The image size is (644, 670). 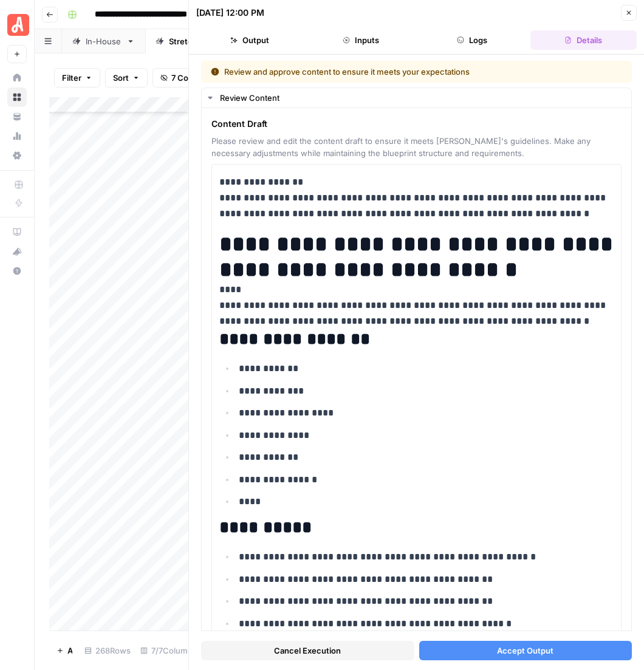 What do you see at coordinates (183, 42) in the screenshot?
I see `a: Stretch` at bounding box center [183, 42].